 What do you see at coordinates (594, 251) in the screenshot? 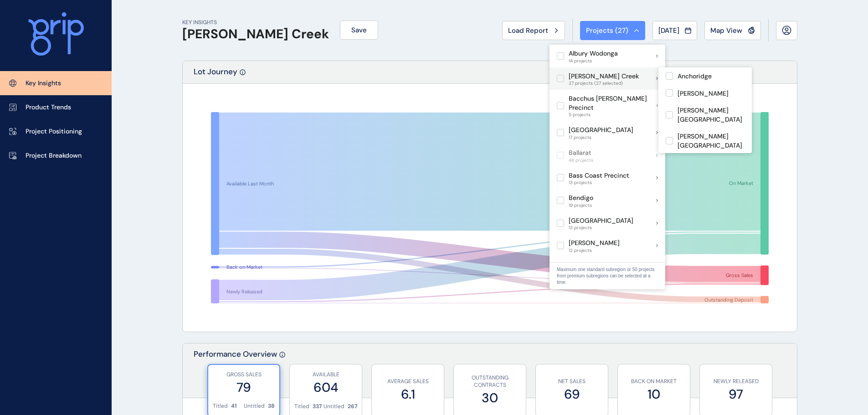
I see `span: 12 projects` at bounding box center [594, 251].